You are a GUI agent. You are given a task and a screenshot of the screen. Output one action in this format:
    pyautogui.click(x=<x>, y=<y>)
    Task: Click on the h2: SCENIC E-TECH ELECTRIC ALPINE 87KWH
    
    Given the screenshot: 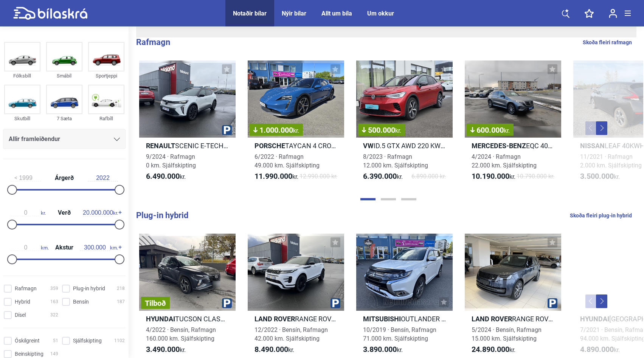 What is the action you would take?
    pyautogui.click(x=187, y=146)
    